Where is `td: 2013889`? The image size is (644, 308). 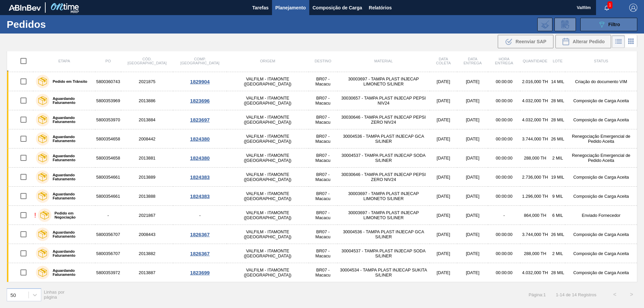
td: 2013889 is located at coordinates (147, 177).